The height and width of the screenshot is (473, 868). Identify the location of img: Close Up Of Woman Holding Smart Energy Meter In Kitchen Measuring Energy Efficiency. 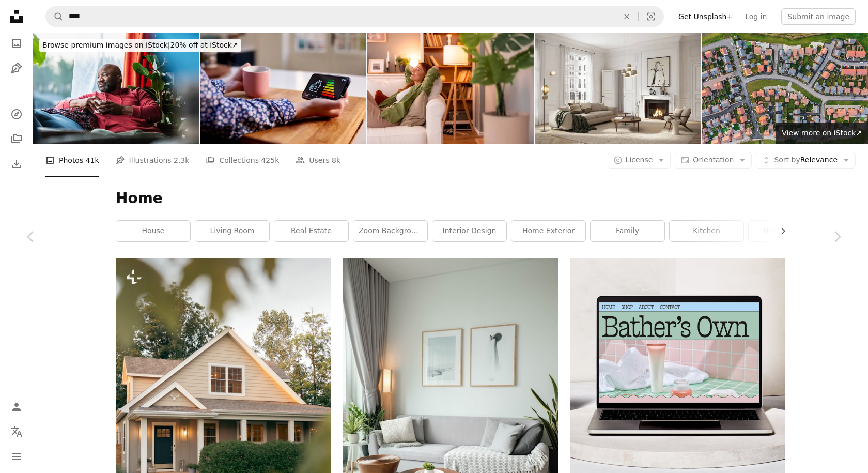
(284, 89).